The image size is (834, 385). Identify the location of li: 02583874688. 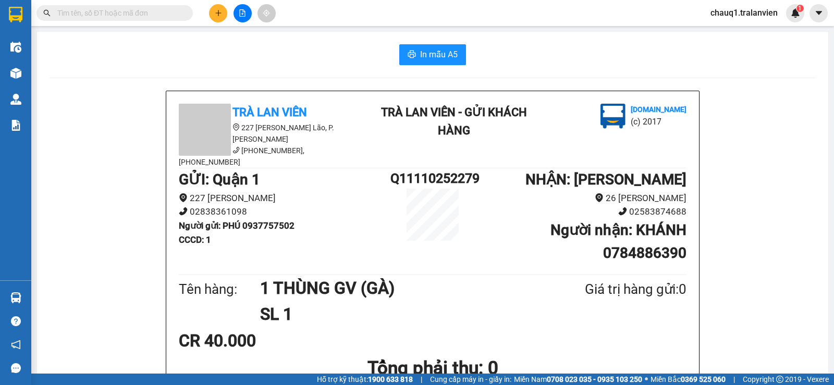
(581, 212).